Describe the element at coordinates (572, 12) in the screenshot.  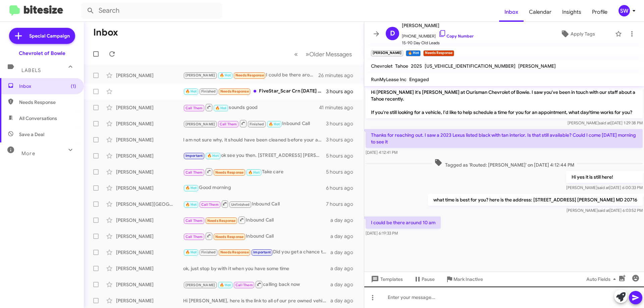
I see `span: Insights` at that location.